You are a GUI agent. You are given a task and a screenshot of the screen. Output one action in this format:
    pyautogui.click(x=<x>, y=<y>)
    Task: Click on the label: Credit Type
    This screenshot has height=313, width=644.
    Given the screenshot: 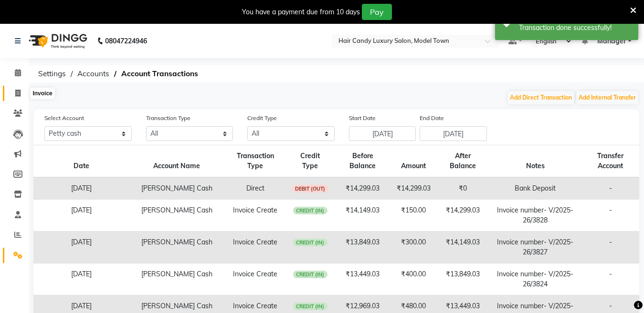 What is the action you would take?
    pyautogui.click(x=262, y=119)
    